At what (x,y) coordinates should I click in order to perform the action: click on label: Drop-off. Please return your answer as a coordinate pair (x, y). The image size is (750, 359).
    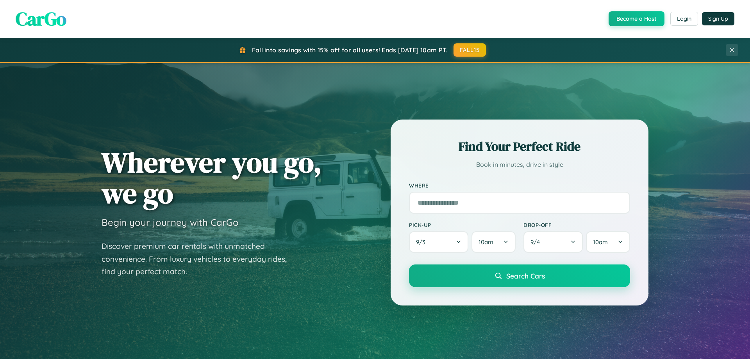
    Looking at the image, I should click on (577, 225).